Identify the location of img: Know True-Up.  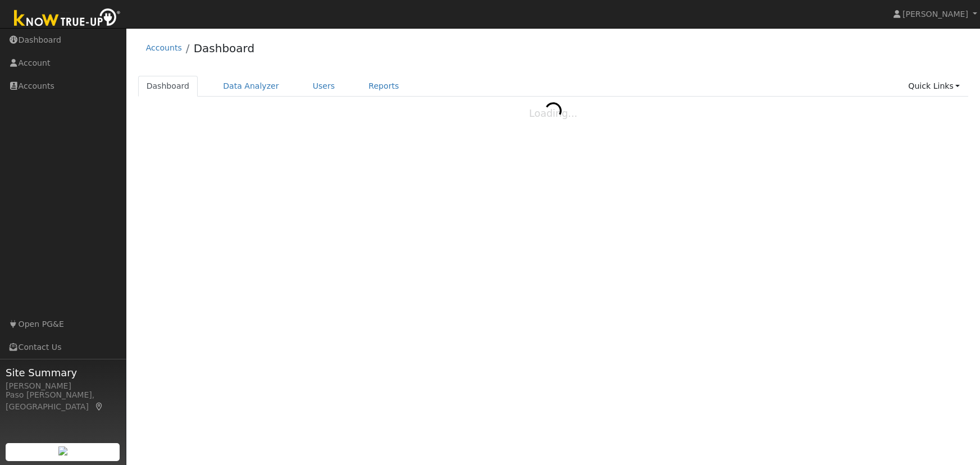
(67, 19).